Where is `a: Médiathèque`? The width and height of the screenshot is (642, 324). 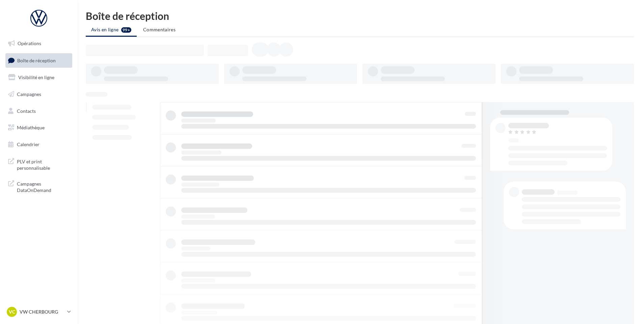
a: Médiathèque is located at coordinates (39, 128).